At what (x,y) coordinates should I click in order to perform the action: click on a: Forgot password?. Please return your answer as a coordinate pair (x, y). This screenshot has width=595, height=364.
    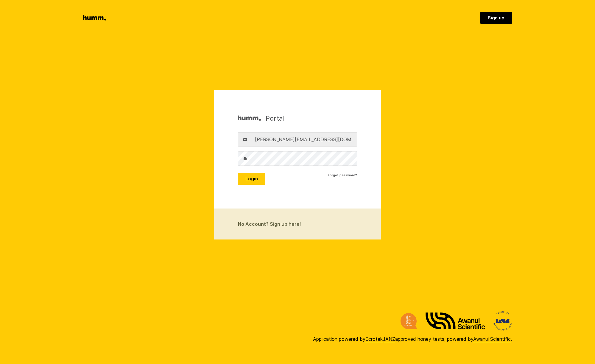
    Looking at the image, I should click on (343, 176).